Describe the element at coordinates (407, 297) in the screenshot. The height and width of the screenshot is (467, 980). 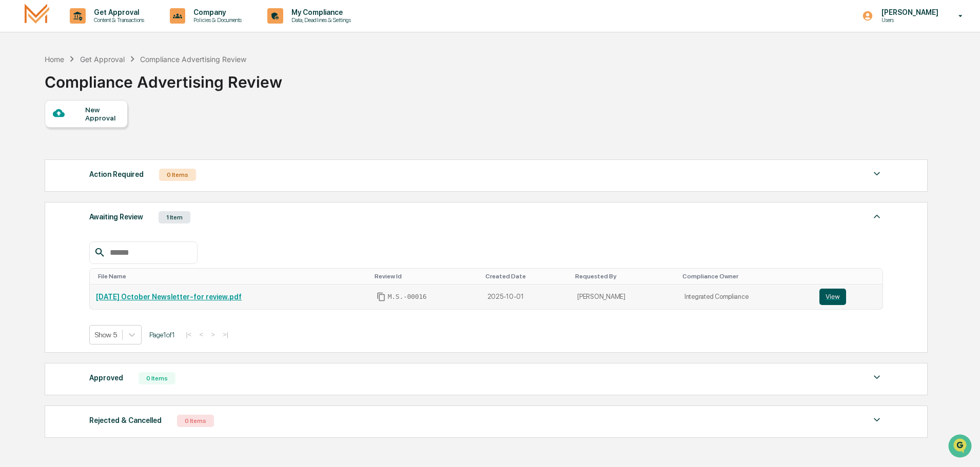
I see `span: M.S.-00016` at that location.